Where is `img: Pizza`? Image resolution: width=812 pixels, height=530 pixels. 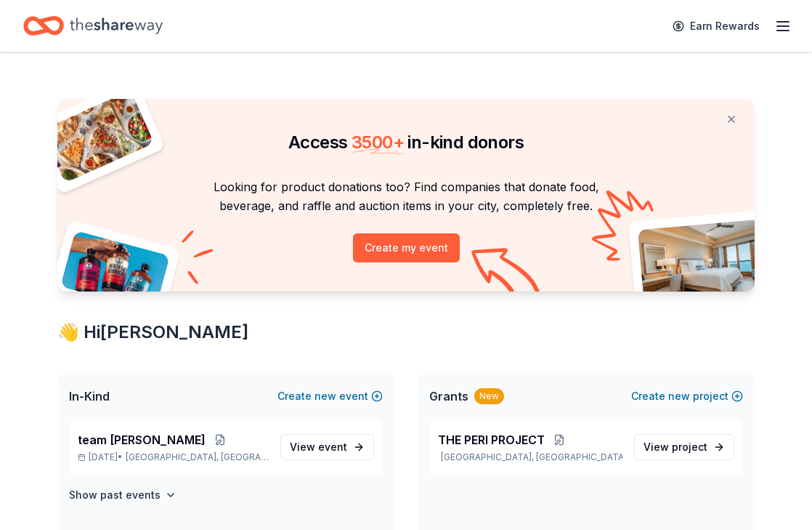 img: Pizza is located at coordinates (98, 137).